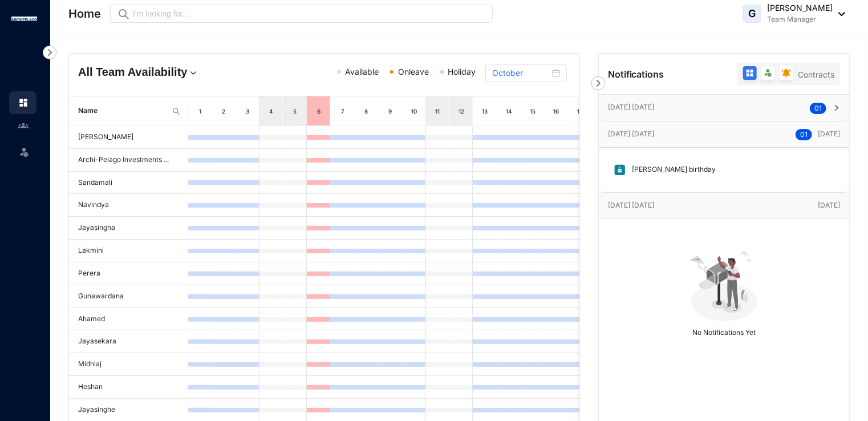  What do you see at coordinates (752, 13) in the screenshot?
I see `span: G` at bounding box center [752, 13].